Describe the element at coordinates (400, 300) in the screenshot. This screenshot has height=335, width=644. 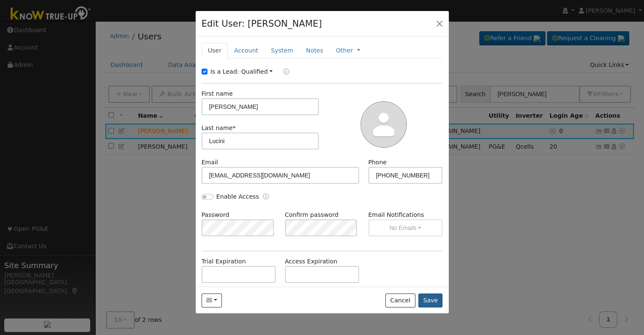
I see `button: Cancel` at that location.